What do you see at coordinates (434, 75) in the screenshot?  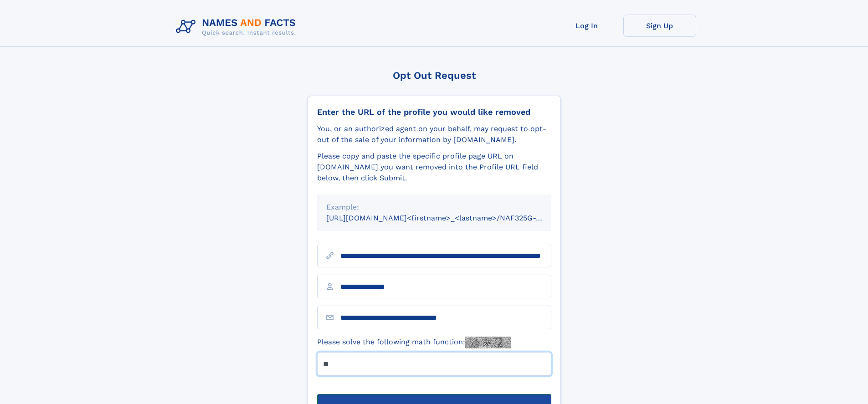 I see `div: Opt Out Request` at bounding box center [434, 75].